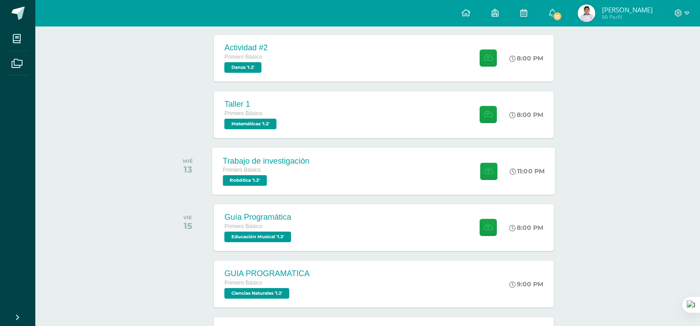 This screenshot has width=700, height=326. Describe the element at coordinates (267, 274) in the screenshot. I see `div: GUIA PROGRAMATICA` at that location.